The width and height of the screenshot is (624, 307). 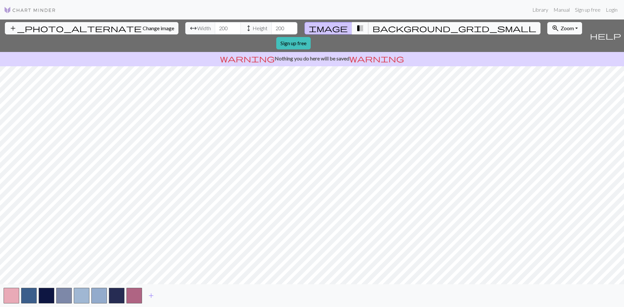 What do you see at coordinates (312, 59) in the screenshot?
I see `p: Nothing you do here will be saved` at bounding box center [312, 59].